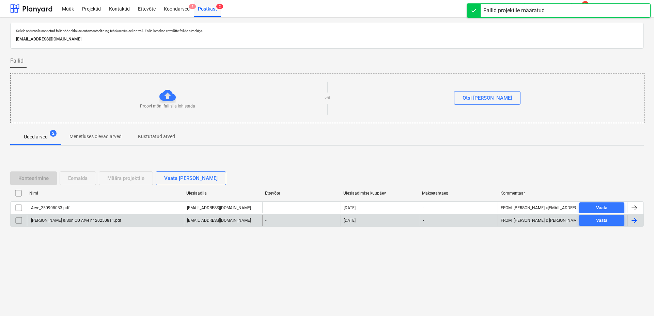 The width and height of the screenshot is (654, 316). What do you see at coordinates (637, 300) in the screenshot?
I see `div: Chat Widget` at bounding box center [637, 300].